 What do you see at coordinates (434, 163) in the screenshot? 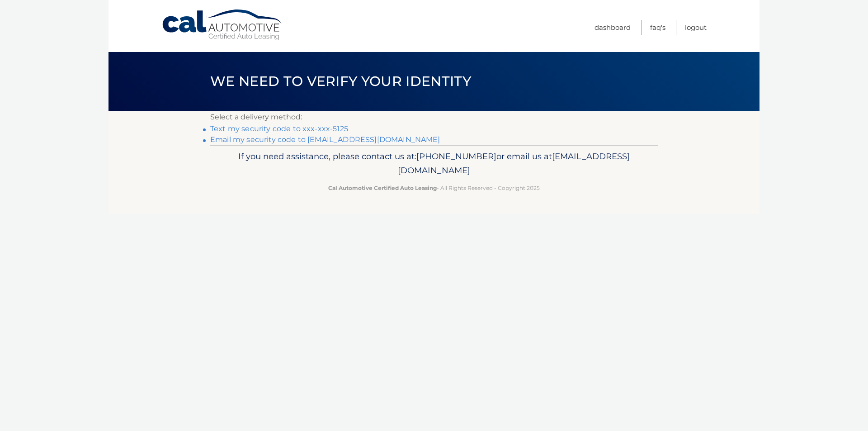
I see `p: If you need assistance, please contact us at: or email us at` at bounding box center [434, 163].